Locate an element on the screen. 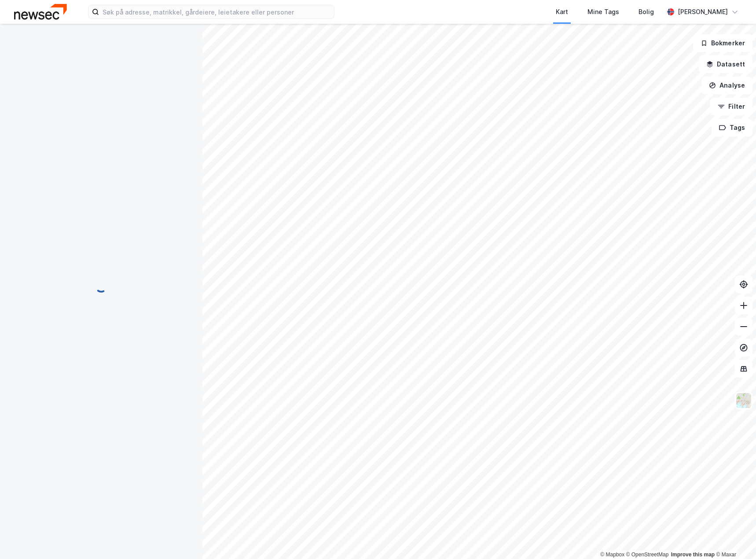 The image size is (756, 559). a: Mapbox is located at coordinates (612, 554).